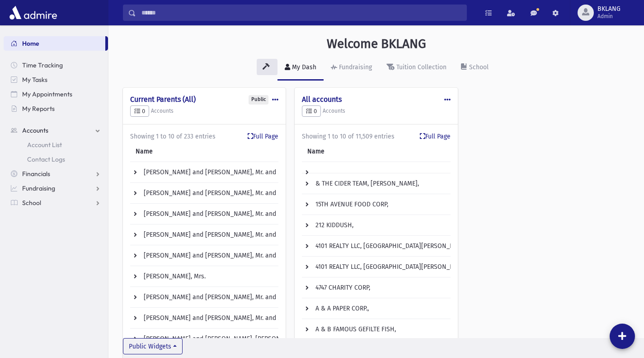  Describe the element at coordinates (394, 287) in the screenshot. I see `td: 4747 CHARITY CORP,` at that location.